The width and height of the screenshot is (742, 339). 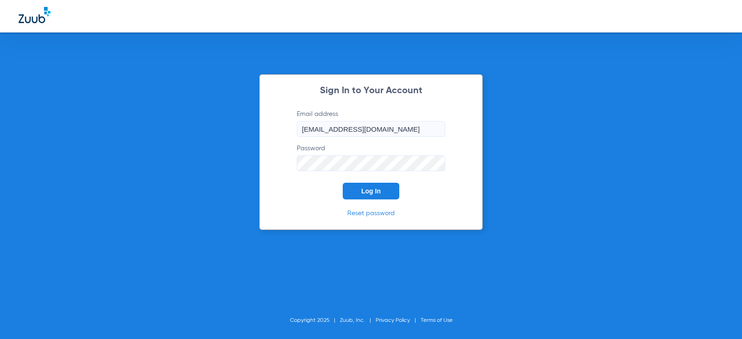 What do you see at coordinates (371, 163) in the screenshot?
I see `input: Password` at bounding box center [371, 163].